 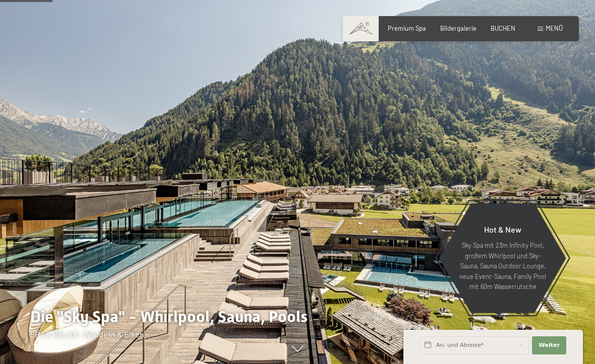 What do you see at coordinates (503, 229) in the screenshot?
I see `span: Hot & New` at bounding box center [503, 229].